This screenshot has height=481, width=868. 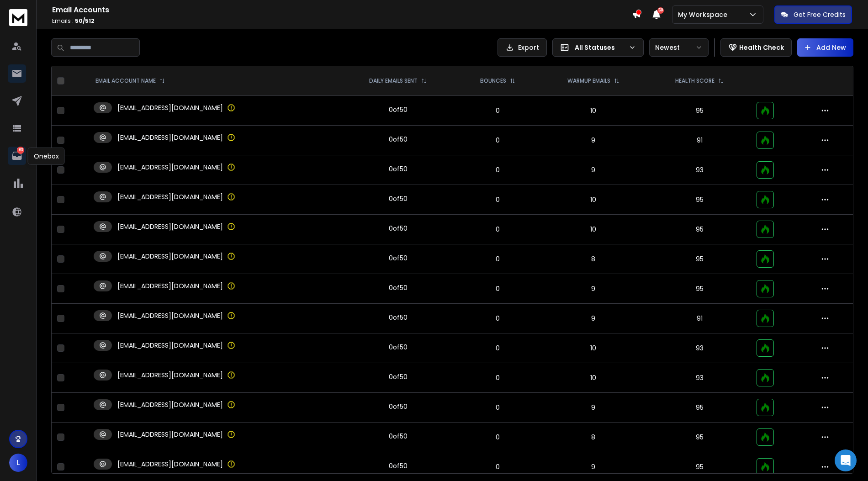 I want to click on span: L, so click(x=19, y=462).